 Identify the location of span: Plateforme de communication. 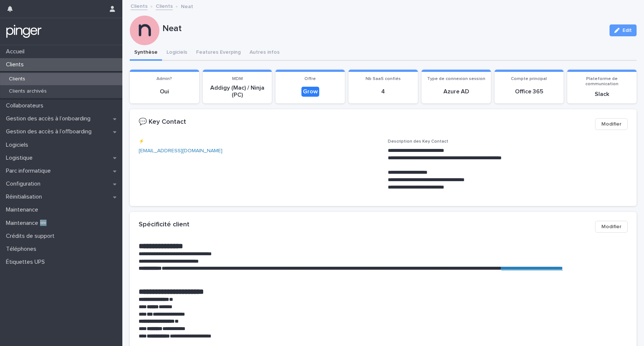
(602, 81).